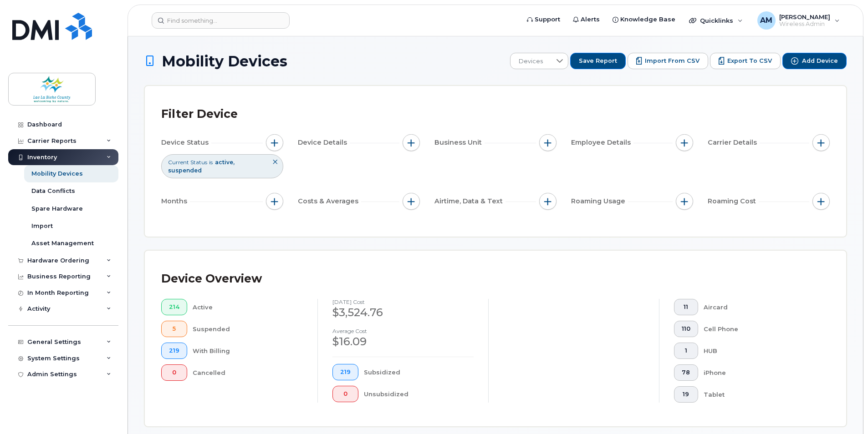 The image size is (868, 434). What do you see at coordinates (174, 329) in the screenshot?
I see `span: 5` at bounding box center [174, 329].